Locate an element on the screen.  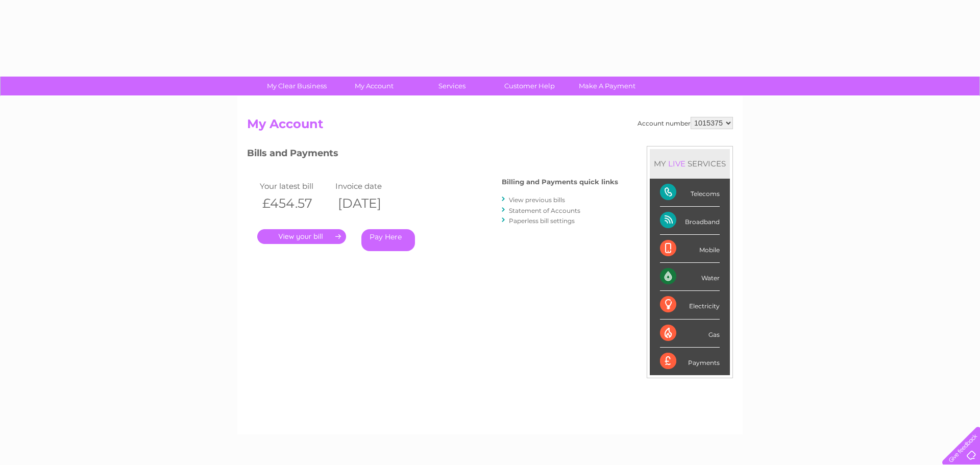
a: Paperless bill settings is located at coordinates (542, 220).